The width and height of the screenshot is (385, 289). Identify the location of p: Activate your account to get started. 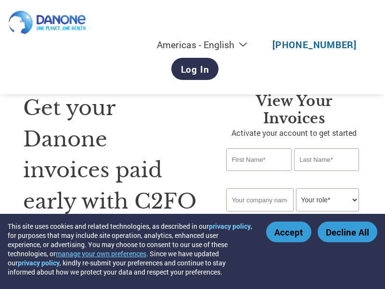
(294, 133).